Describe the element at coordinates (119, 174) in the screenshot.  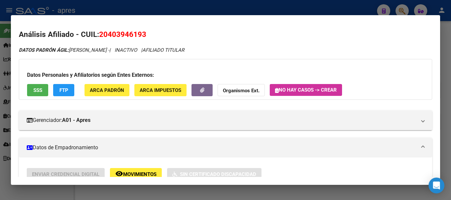
I see `mat-icon: remove_red_eye` at that location.